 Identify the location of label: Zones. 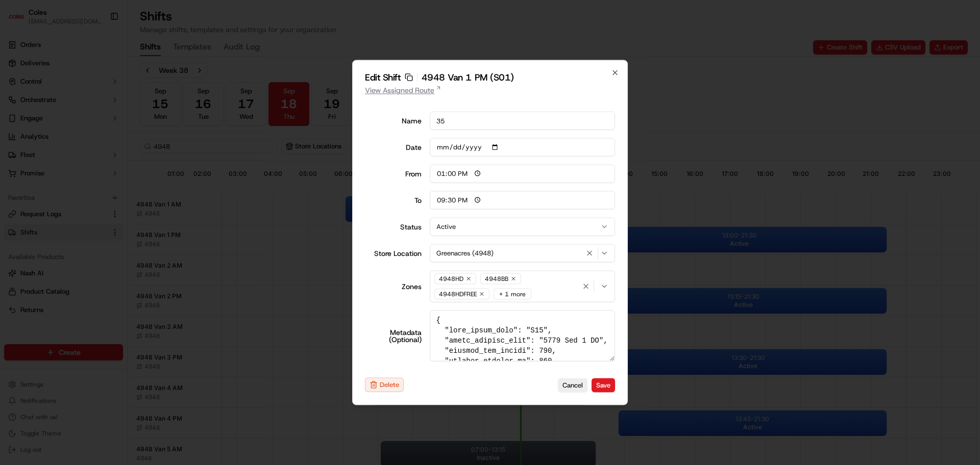
(393, 287).